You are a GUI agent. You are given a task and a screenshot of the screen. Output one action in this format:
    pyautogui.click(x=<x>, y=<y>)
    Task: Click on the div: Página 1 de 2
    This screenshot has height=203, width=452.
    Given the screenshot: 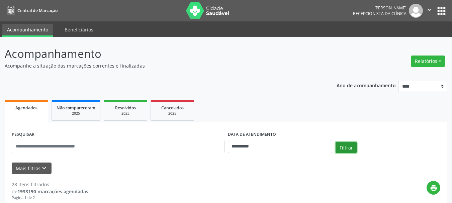 What is the action you would take?
    pyautogui.click(x=50, y=198)
    